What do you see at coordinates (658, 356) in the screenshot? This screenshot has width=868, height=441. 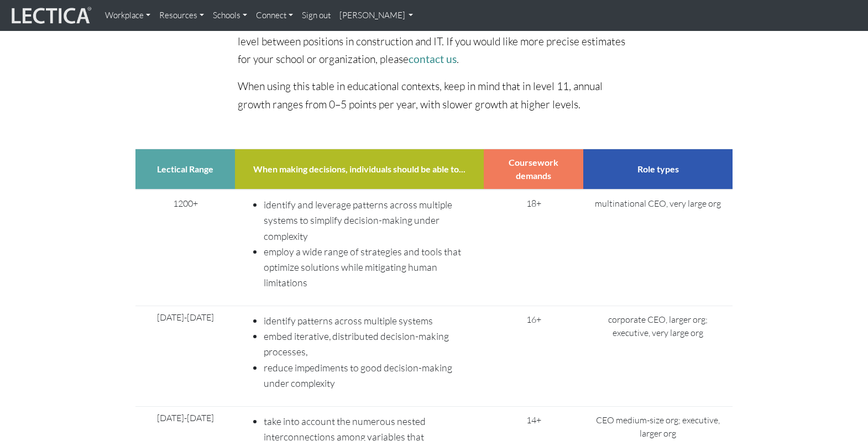 I see `td: corporate CEO, larger org; executive, very large org` at bounding box center [658, 356].